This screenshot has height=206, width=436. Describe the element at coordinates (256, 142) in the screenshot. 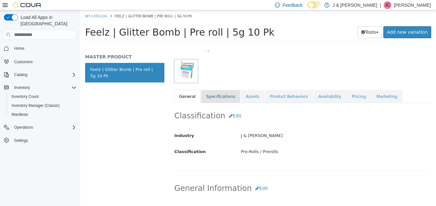

I see `div: Pre-Rolls / Prerolls` at that location.